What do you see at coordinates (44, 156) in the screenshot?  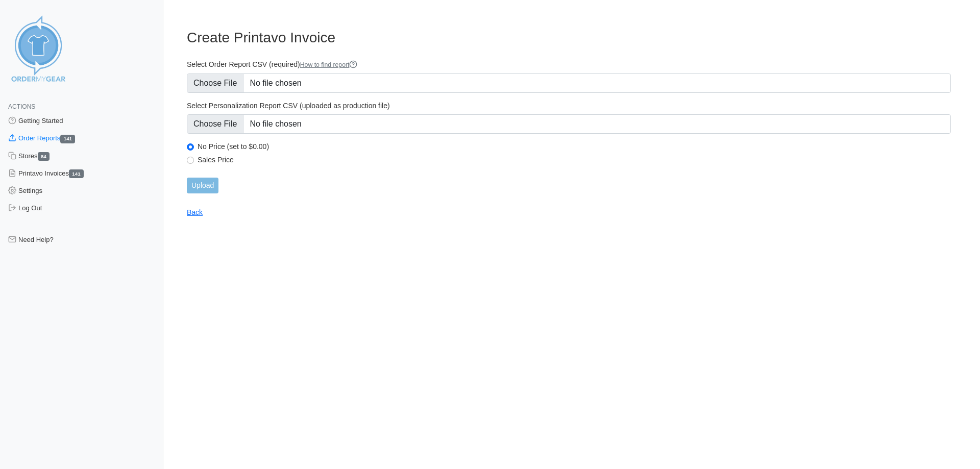 I see `span: 84` at bounding box center [44, 156].